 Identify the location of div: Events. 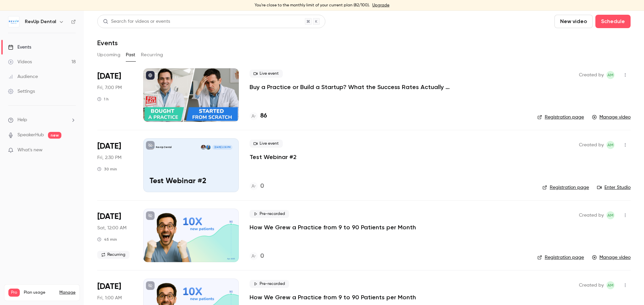
(20, 48).